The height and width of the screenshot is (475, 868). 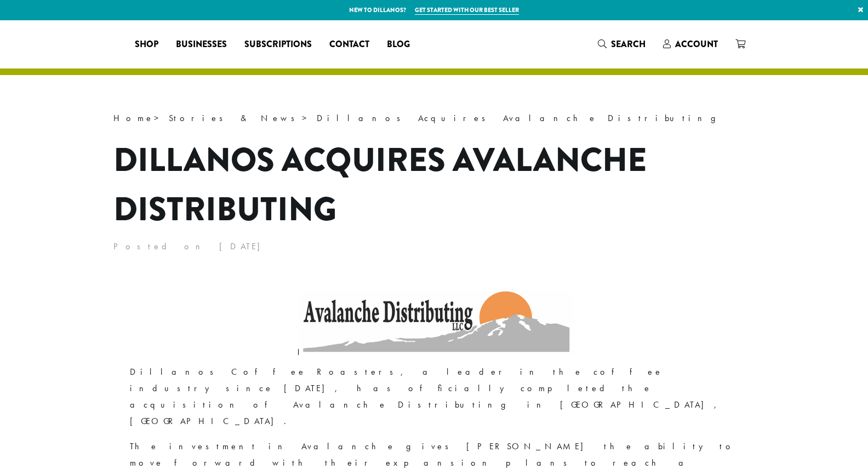 What do you see at coordinates (235, 118) in the screenshot?
I see `a: Stories & News` at bounding box center [235, 118].